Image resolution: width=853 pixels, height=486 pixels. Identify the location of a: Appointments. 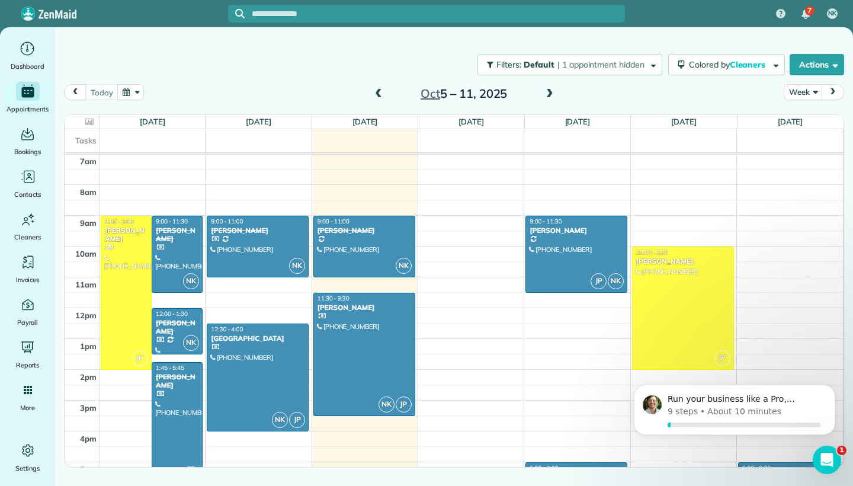
(27, 98).